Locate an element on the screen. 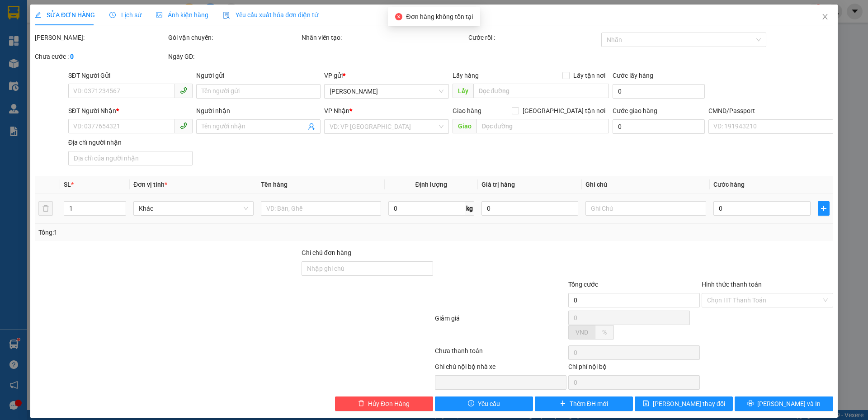 Image resolution: width=868 pixels, height=420 pixels. button: exclamation-circleYêu cầu is located at coordinates (484, 404).